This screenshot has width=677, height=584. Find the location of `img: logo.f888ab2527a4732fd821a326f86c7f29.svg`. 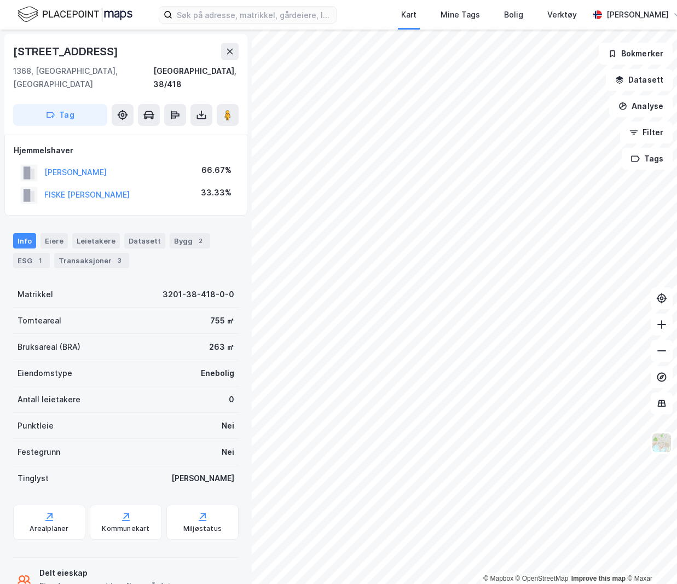

img: logo.f888ab2527a4732fd821a326f86c7f29.svg is located at coordinates (75, 14).